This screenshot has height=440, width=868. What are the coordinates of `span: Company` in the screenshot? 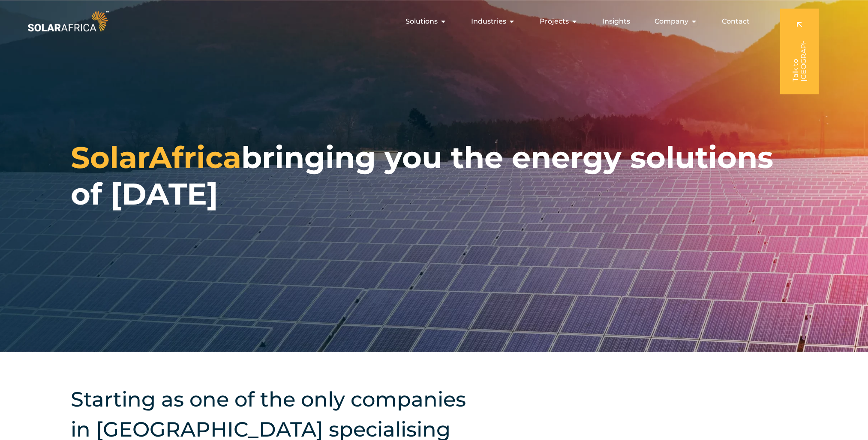 It's located at (671, 22).